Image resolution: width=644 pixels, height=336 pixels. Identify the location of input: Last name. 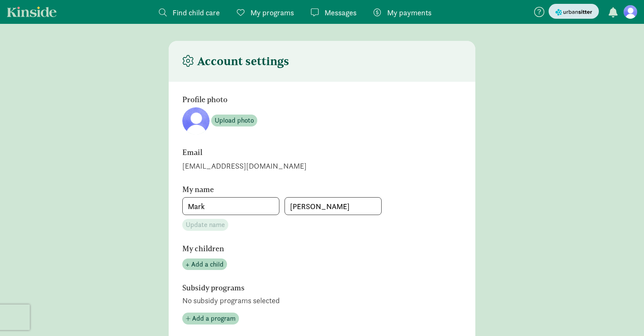
(333, 206).